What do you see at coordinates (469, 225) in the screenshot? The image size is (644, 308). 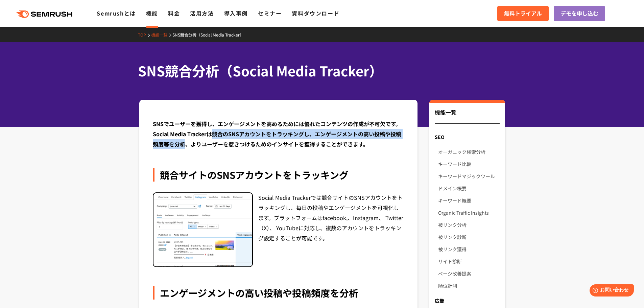 I see `a: 被リンク分析` at bounding box center [469, 225].